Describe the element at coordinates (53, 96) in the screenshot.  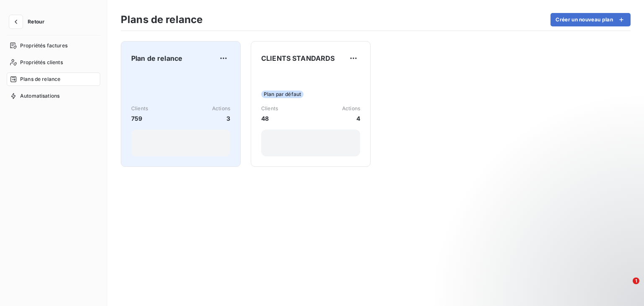
I see `a: Automatisations` at that location.